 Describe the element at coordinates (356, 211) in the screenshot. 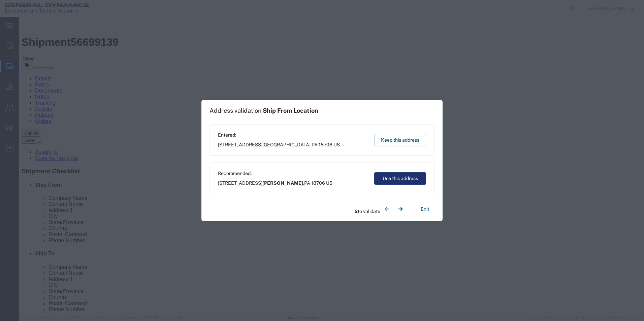

I see `span: 2` at that location.